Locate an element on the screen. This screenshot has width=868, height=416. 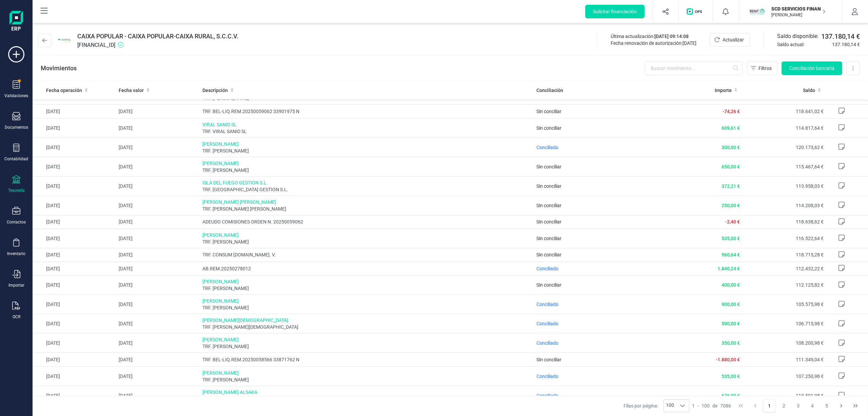
button: Previous Page is located at coordinates (755, 406).